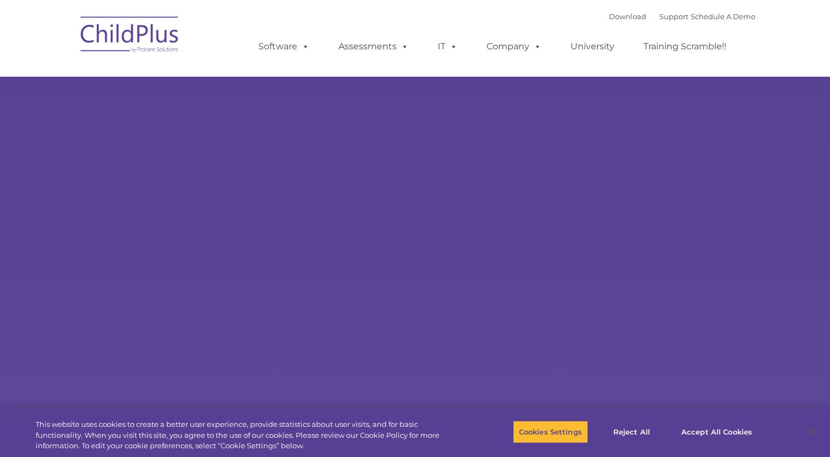 The width and height of the screenshot is (830, 457). Describe the element at coordinates (130, 36) in the screenshot. I see `img: ChildPlus by Procare Solutions` at that location.